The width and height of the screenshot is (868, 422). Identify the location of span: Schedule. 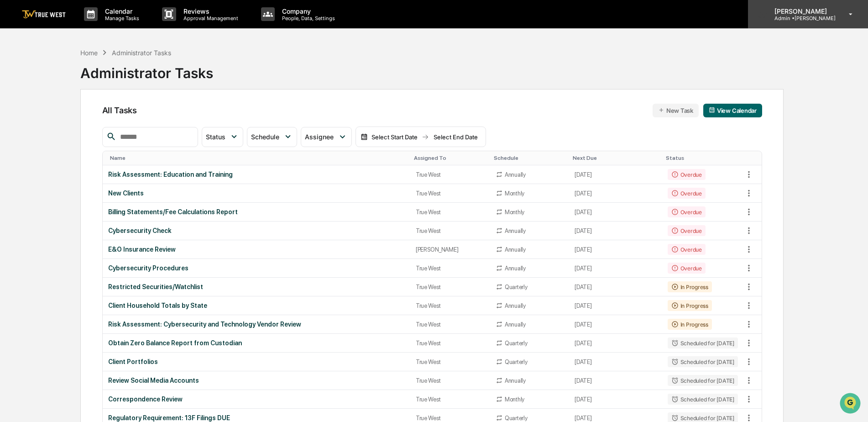
(265, 136).